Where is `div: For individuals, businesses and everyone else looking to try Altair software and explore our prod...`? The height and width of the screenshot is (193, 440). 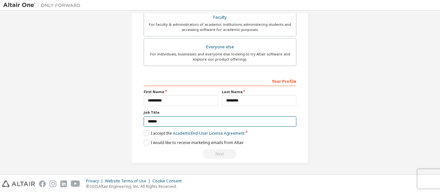 div: For individuals, businesses and everyone else looking to try Altair software and explore our prod... is located at coordinates (220, 57).